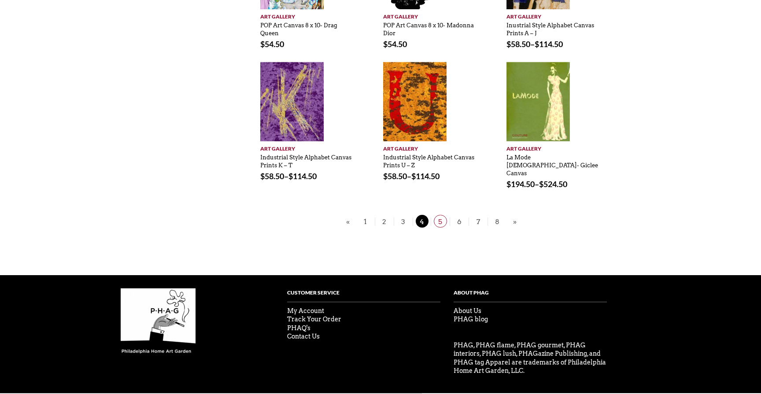 The image size is (761, 394). What do you see at coordinates (365, 221) in the screenshot?
I see `a: 1` at bounding box center [365, 221].